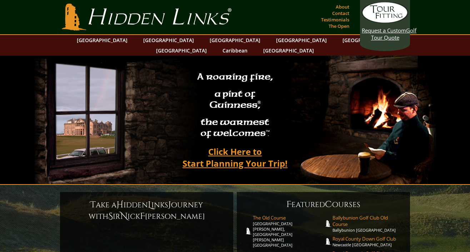  I want to click on span: L, so click(150, 205).